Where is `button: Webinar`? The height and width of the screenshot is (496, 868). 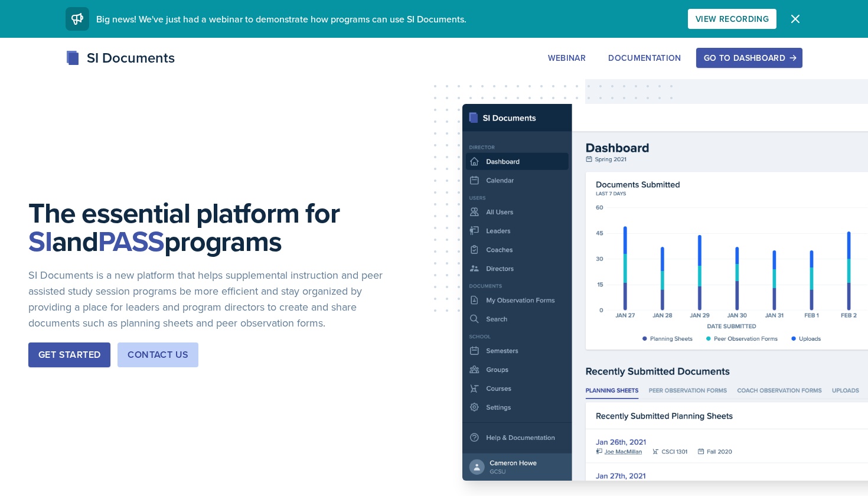 button: Webinar is located at coordinates (566, 58).